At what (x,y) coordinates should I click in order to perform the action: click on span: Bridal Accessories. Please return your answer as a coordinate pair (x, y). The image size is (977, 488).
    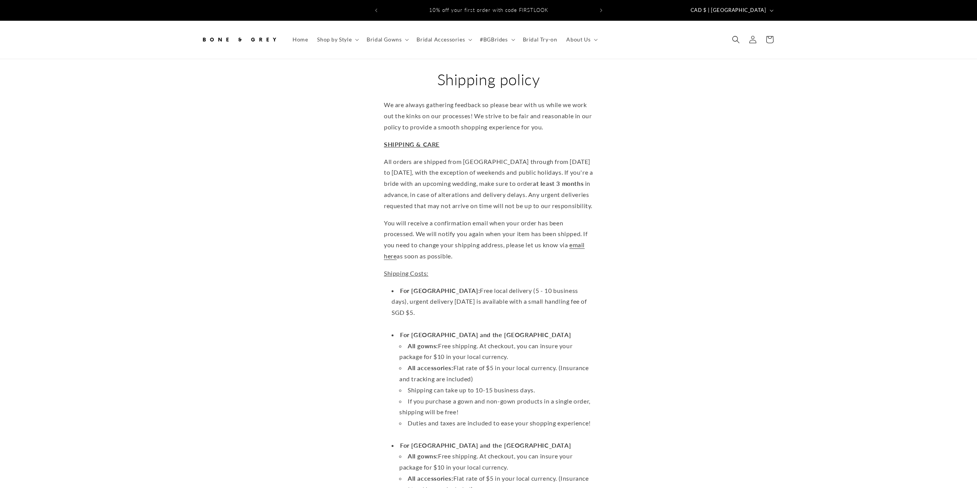
    Looking at the image, I should click on (441, 40).